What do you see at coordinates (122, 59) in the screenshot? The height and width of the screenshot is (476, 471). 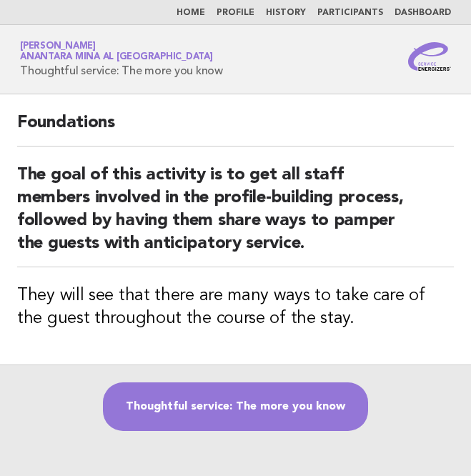 I see `h1: Thoughtful service: The more you know` at bounding box center [122, 59].